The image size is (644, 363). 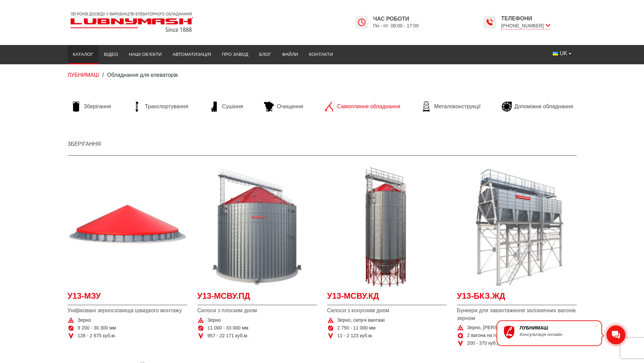 What do you see at coordinates (387, 227) in the screenshot?
I see `a: Детальніше У13-МСВУ.КД` at bounding box center [387, 227].